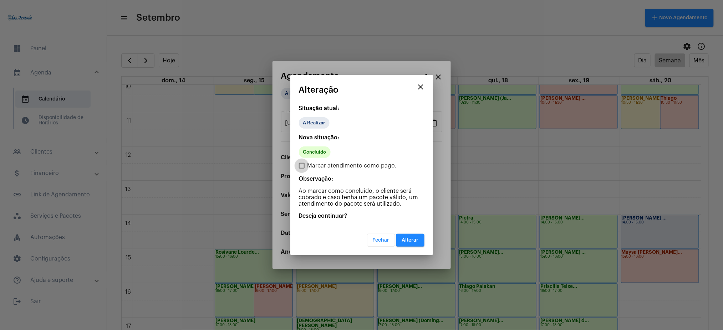  What do you see at coordinates (352, 166) in the screenshot?
I see `span: Marcar atendimento como pago.` at bounding box center [352, 166].